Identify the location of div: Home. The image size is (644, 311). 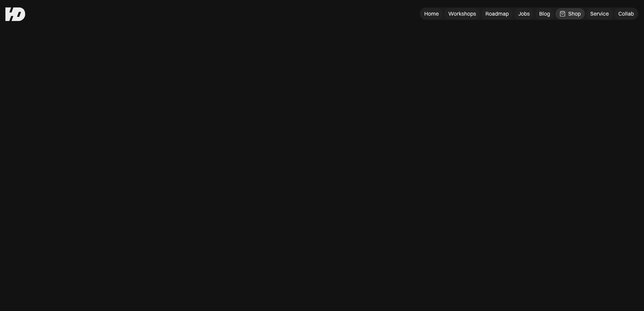
(432, 14).